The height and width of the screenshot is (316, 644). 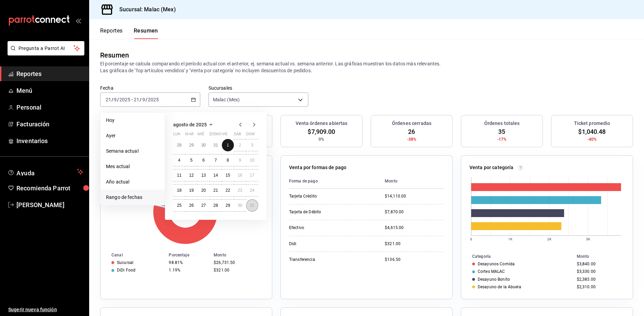 I want to click on button: Resumen, so click(x=146, y=33).